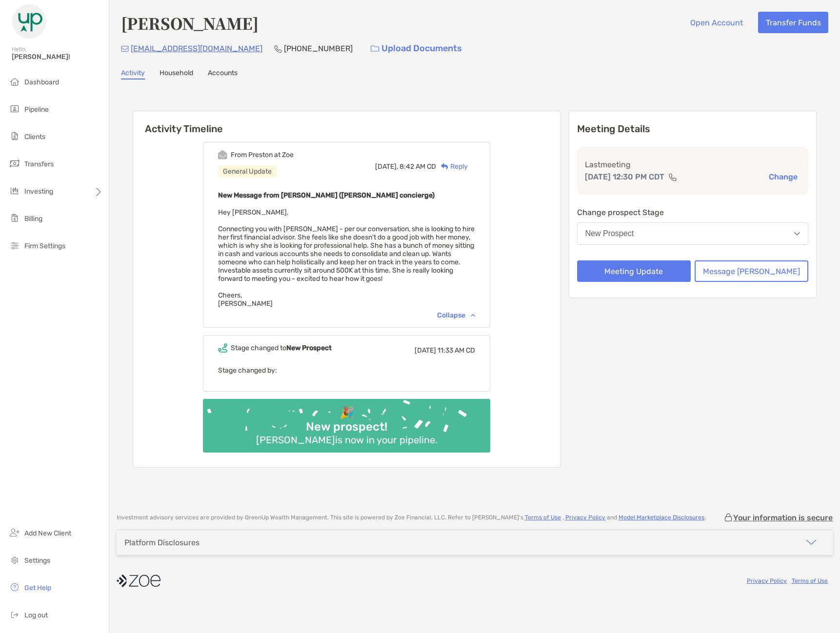 Image resolution: width=840 pixels, height=633 pixels. What do you see at coordinates (797, 233) in the screenshot?
I see `img: Open dropdown arrow` at bounding box center [797, 233].